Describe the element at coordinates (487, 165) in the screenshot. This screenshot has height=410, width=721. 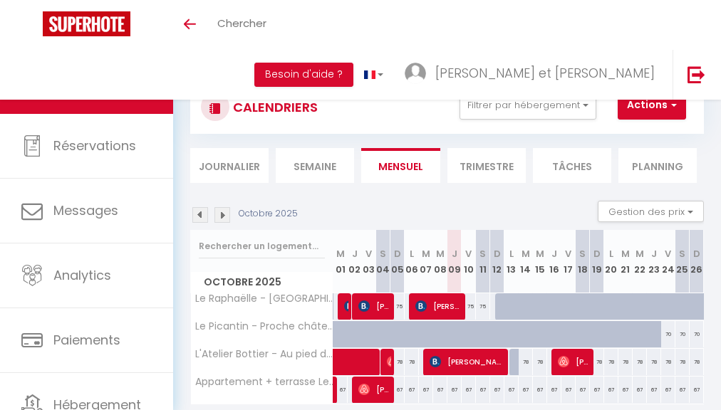
I see `li: Trimestre` at that location.